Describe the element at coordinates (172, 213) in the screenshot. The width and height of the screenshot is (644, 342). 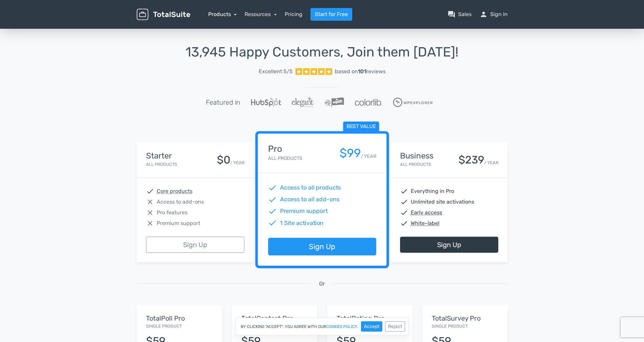
I see `span: Pro features` at that location.